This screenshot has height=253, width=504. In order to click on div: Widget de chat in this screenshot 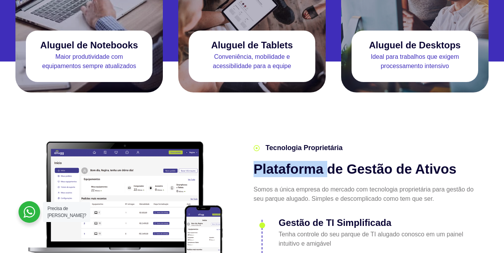, I will do `click(435, 203)`.